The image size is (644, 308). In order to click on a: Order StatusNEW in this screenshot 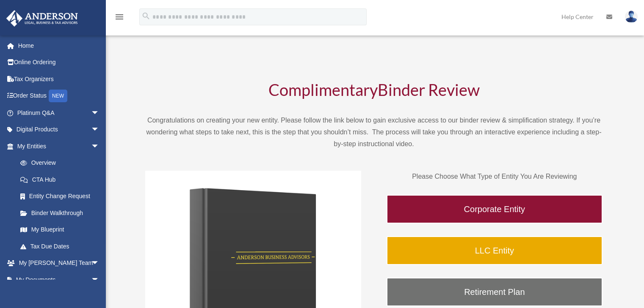, I will do `click(59, 96)`.